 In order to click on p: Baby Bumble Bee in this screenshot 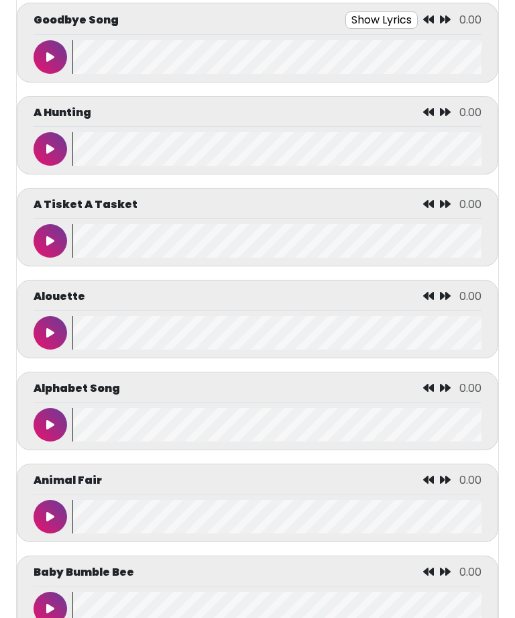, I will do `click(84, 573)`.